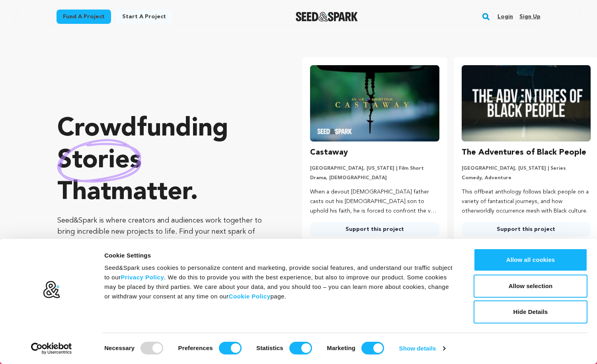 The height and width of the screenshot is (364, 597). Describe the element at coordinates (164, 233) in the screenshot. I see `p: Seed&Spark is where creators and audiences work together to bring incredible new projects to life...` at that location.